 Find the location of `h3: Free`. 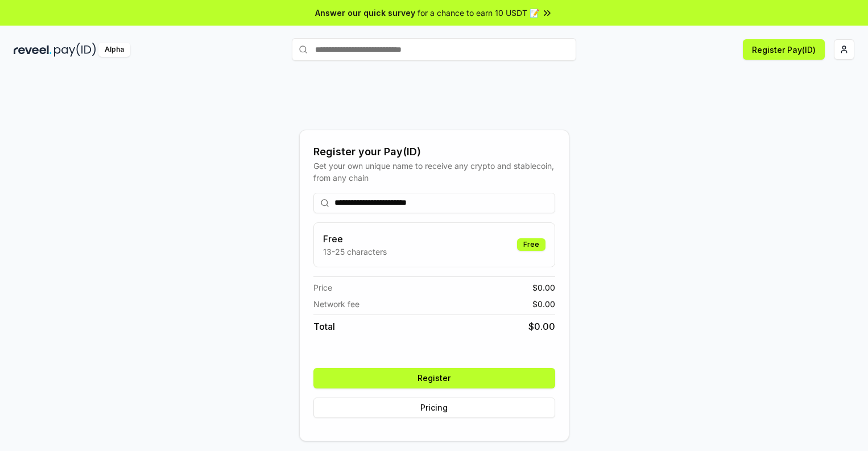

h3: Free is located at coordinates (355, 239).